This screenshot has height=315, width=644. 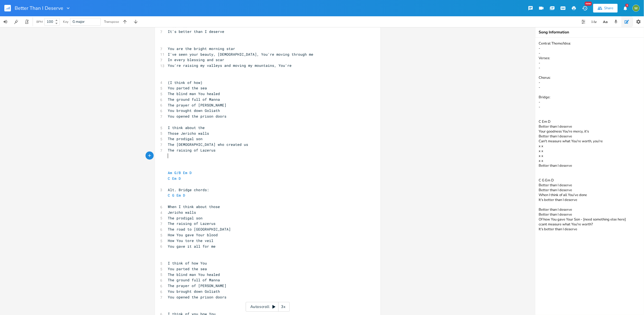 What do you see at coordinates (609, 8) in the screenshot?
I see `div: Share` at bounding box center [609, 8].